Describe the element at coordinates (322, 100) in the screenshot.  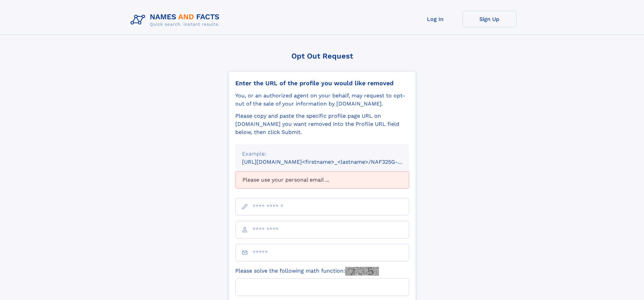
I see `div: You, or an authorized agent on your behalf, may request to opt-out of the sale of your informatio...` at that location.